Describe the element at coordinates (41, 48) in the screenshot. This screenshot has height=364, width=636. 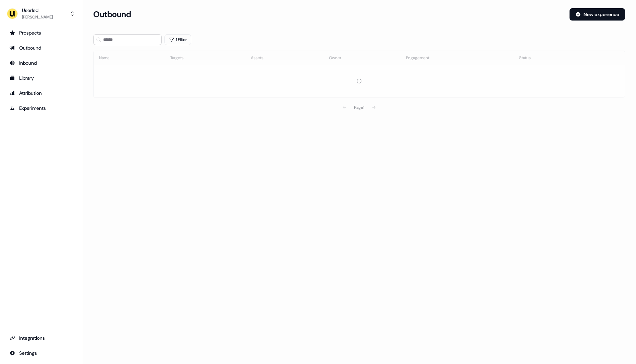
I see `div: Outbound` at that location.